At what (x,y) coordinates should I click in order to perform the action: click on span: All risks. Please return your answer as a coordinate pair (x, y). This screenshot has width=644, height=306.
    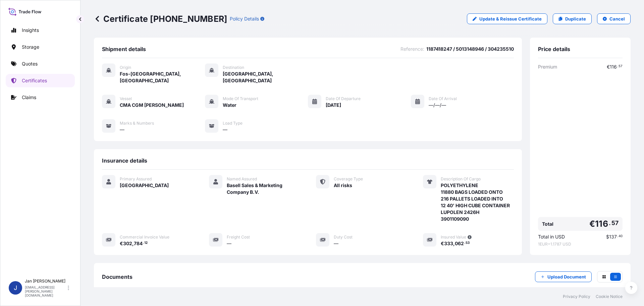
    Looking at the image, I should click on (343, 185).